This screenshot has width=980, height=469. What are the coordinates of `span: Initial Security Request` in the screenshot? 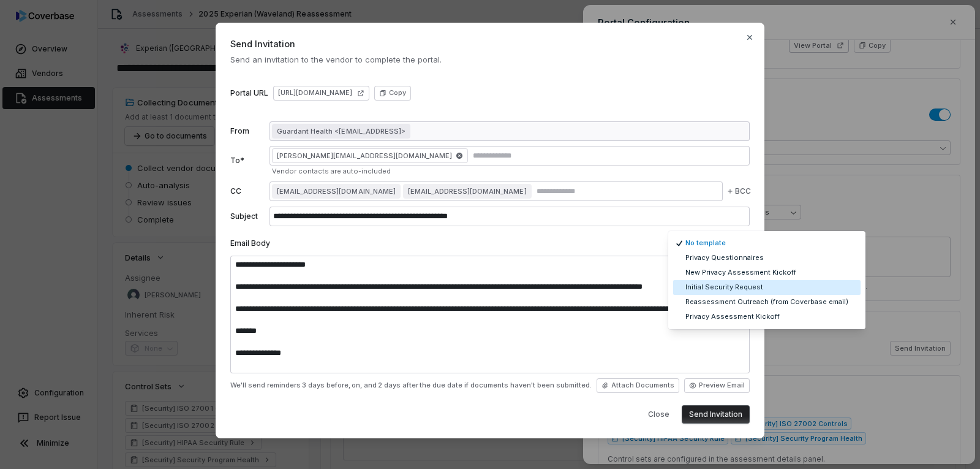 It's located at (723, 287).